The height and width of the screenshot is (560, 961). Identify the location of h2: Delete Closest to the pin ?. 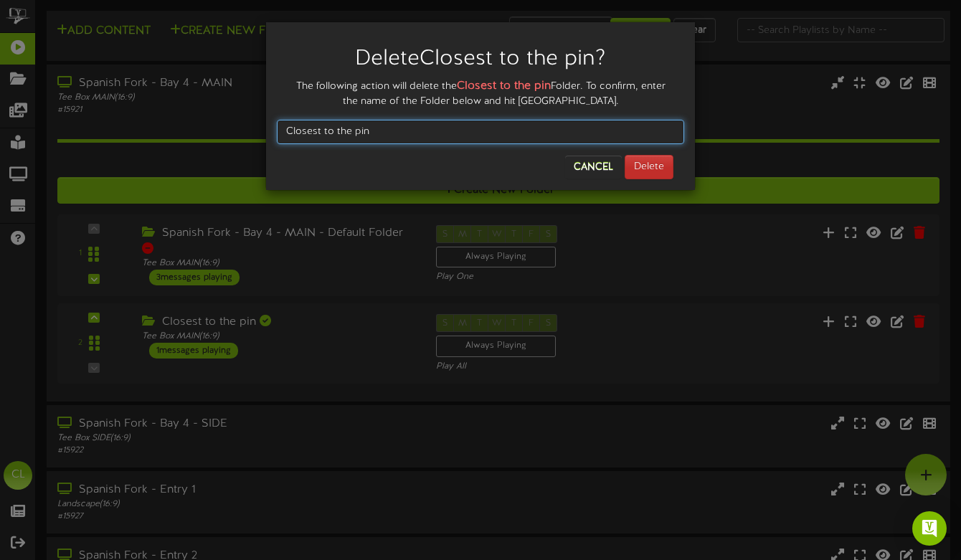
(481, 59).